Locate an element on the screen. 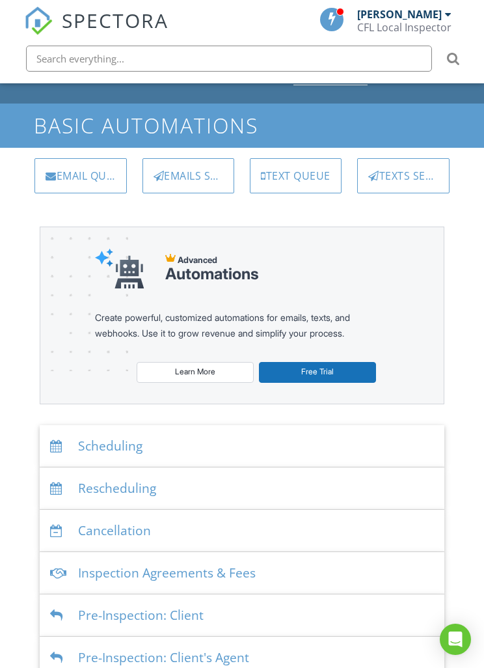 This screenshot has height=668, width=484. h1: Basic Automations is located at coordinates (242, 125).